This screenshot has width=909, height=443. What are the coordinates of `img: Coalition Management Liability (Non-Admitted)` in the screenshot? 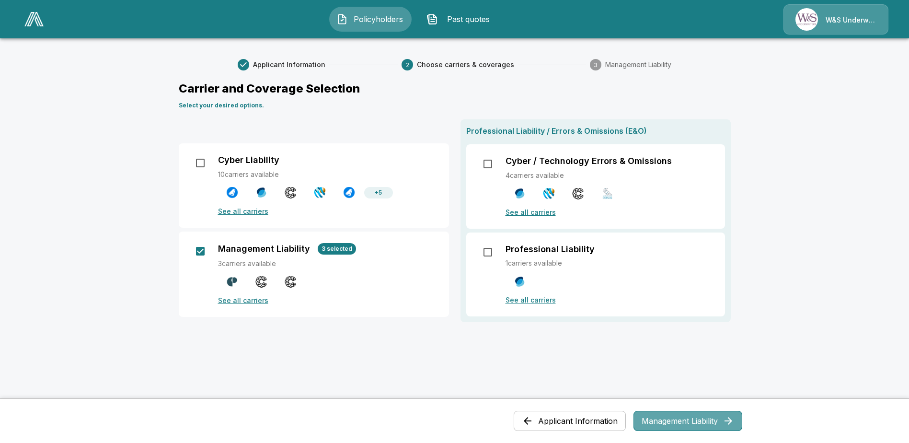 It's located at (261, 281).